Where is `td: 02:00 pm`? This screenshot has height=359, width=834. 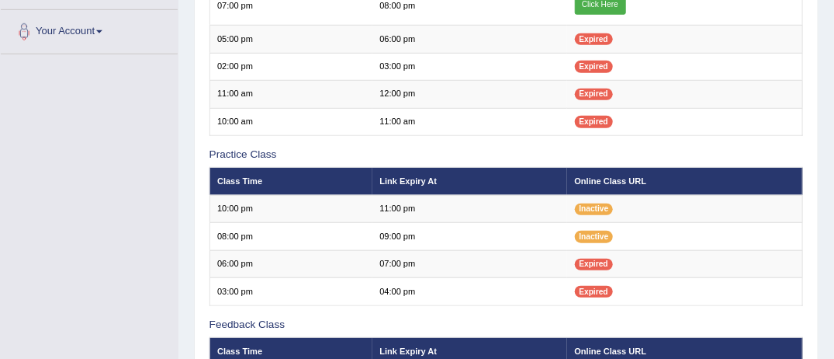
td: 02:00 pm is located at coordinates (291, 66).